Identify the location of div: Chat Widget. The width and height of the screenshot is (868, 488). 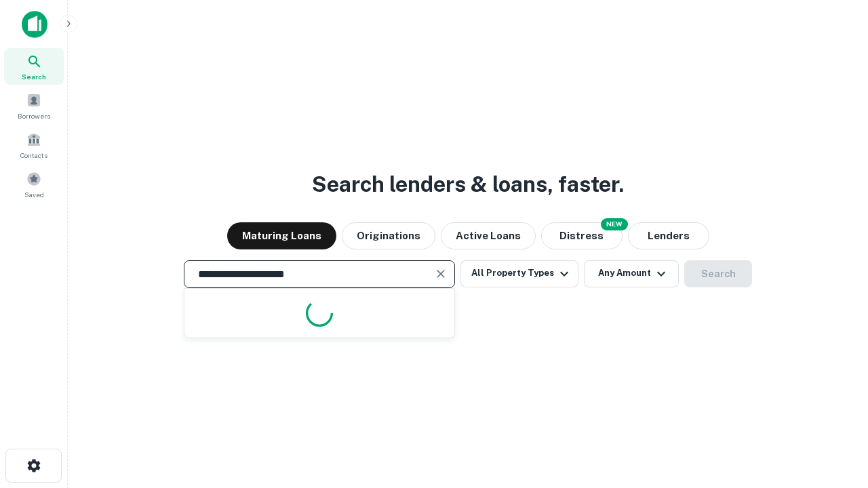
(834, 412).